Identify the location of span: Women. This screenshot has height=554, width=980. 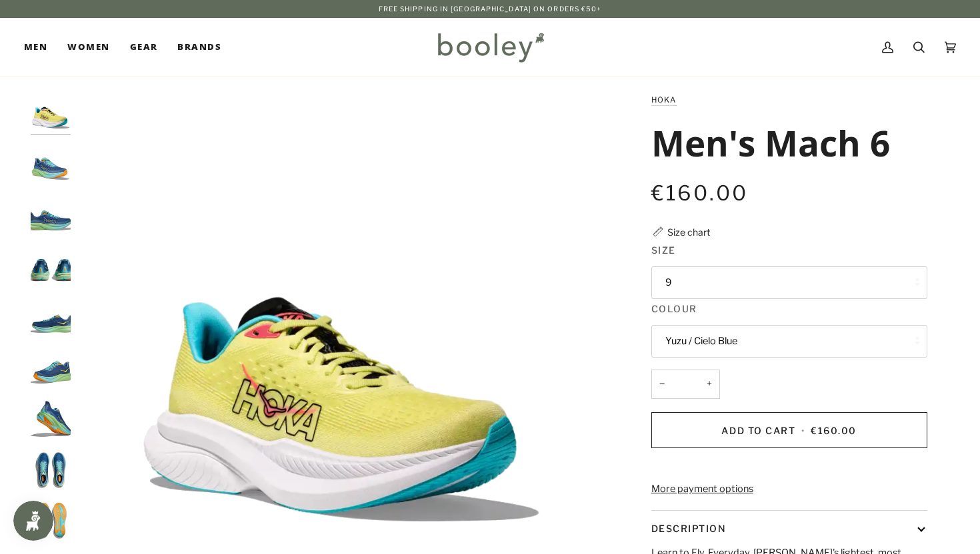
(88, 47).